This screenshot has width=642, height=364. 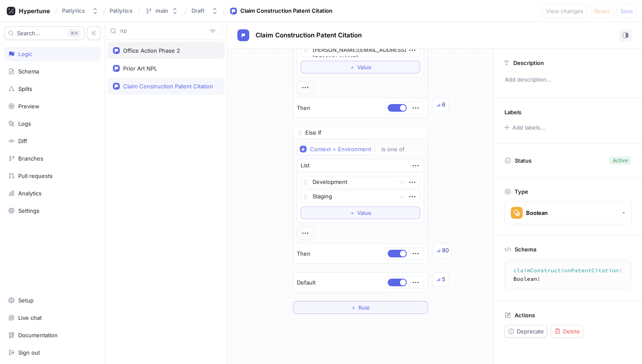 What do you see at coordinates (530, 331) in the screenshot?
I see `span: Deprecate` at bounding box center [530, 331].